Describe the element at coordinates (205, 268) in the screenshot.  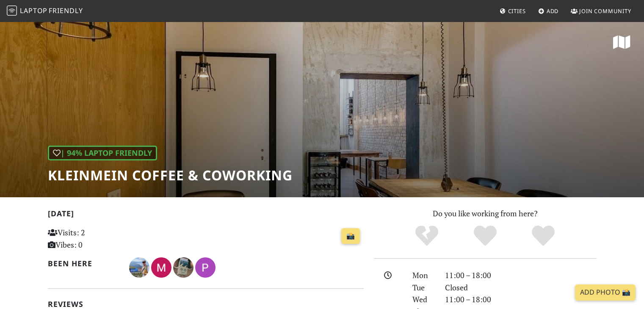
I see `img: 2935-philipp.jpg` at that location.